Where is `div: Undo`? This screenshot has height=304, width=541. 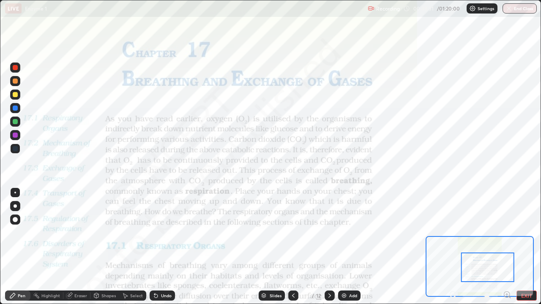 div: Undo is located at coordinates (166, 296).